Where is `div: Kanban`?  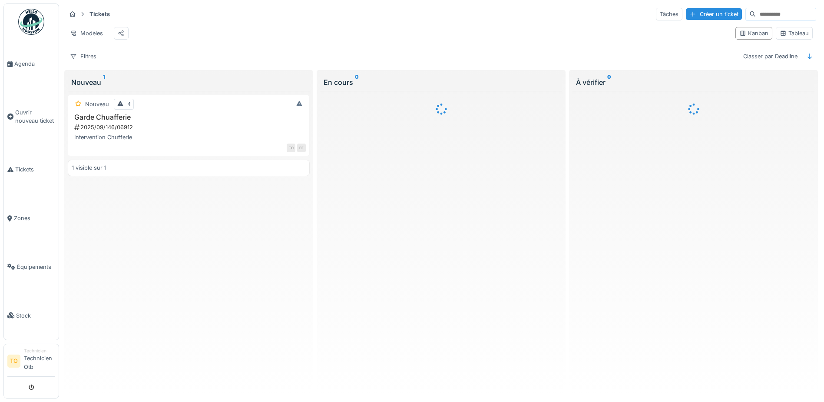
div: Kanban is located at coordinates (754, 33).